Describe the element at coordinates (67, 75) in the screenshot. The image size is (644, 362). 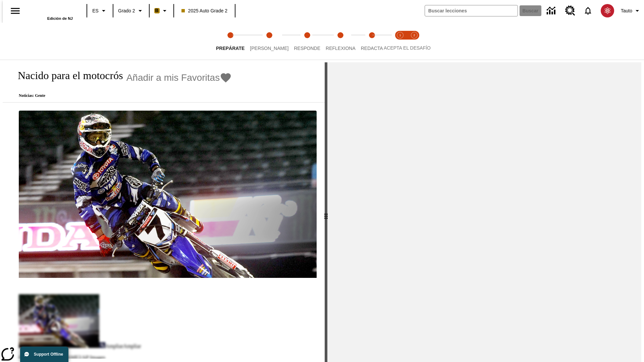
I see `h1: Nacido para el motocrós` at that location.